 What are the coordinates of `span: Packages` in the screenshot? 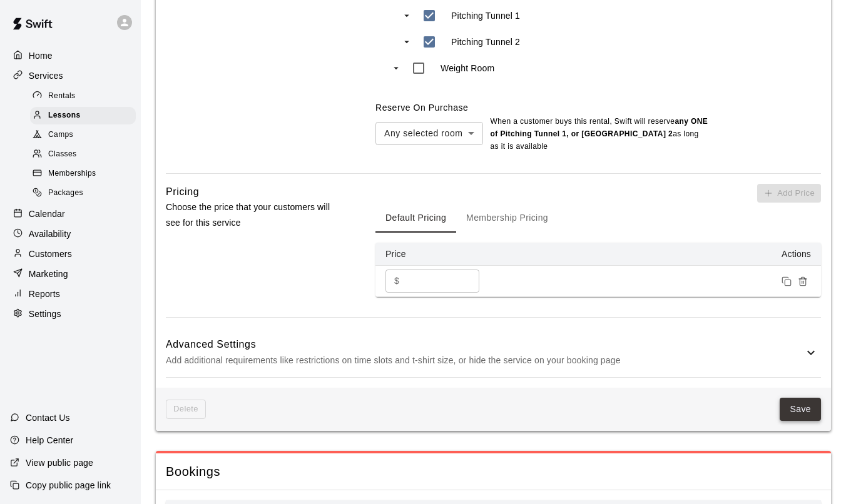 It's located at (65, 194).